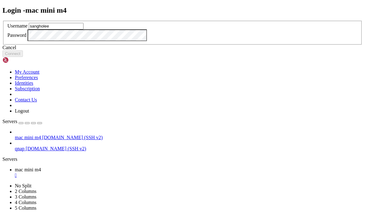 This screenshot has width=365, height=214. Describe the element at coordinates (17, 35) in the screenshot. I see `label: Password` at that location.